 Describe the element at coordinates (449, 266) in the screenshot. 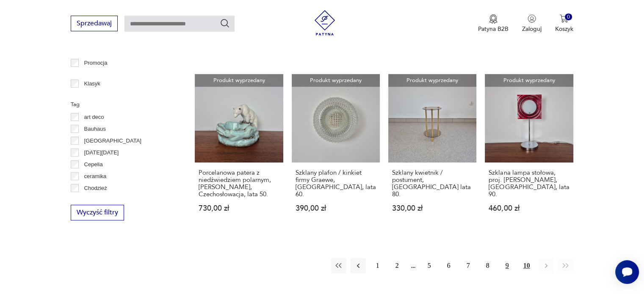

I see `button: 6` at that location.